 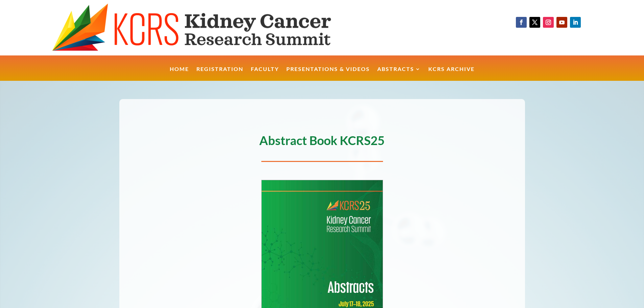 I want to click on img: KCRS generic logo wide, so click(x=209, y=28).